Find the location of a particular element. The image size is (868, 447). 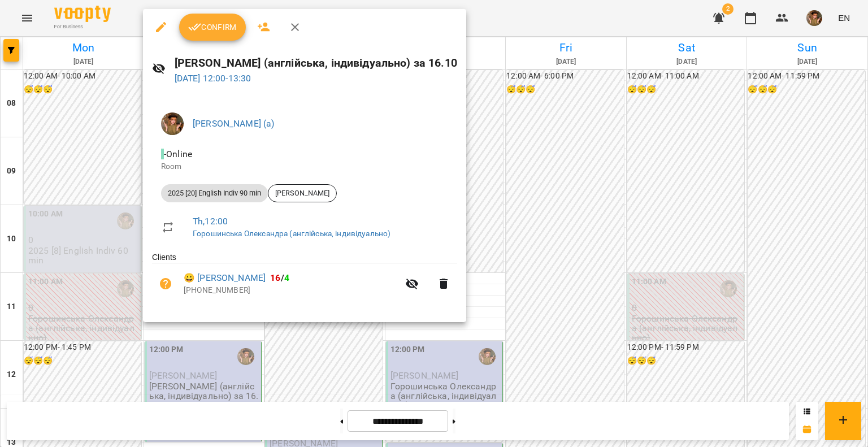

span: 2025 [20] English Indiv 90 min is located at coordinates (215, 193).